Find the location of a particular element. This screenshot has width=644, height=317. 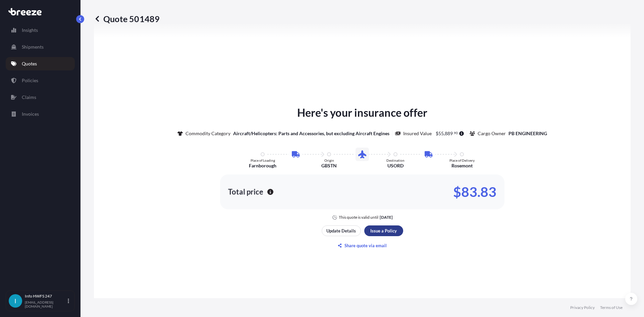

a: Privacy Policy is located at coordinates (582, 308).